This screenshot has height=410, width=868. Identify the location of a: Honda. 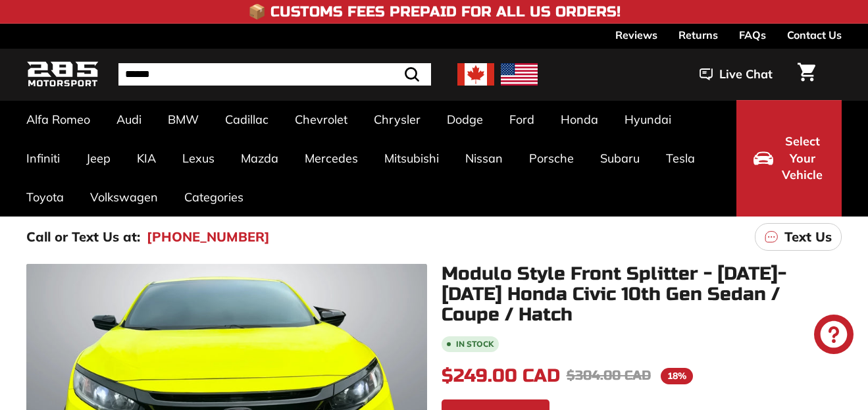
(579, 119).